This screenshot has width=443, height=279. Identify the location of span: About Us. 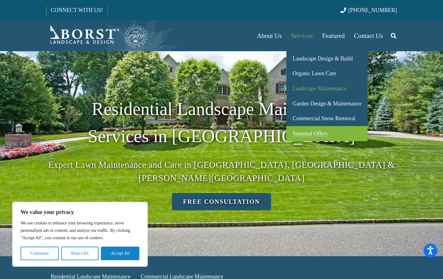
(269, 36).